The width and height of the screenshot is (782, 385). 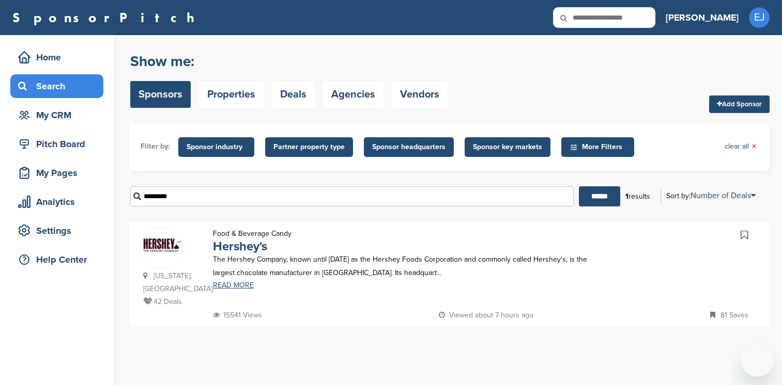 I want to click on a: Settings, so click(x=57, y=231).